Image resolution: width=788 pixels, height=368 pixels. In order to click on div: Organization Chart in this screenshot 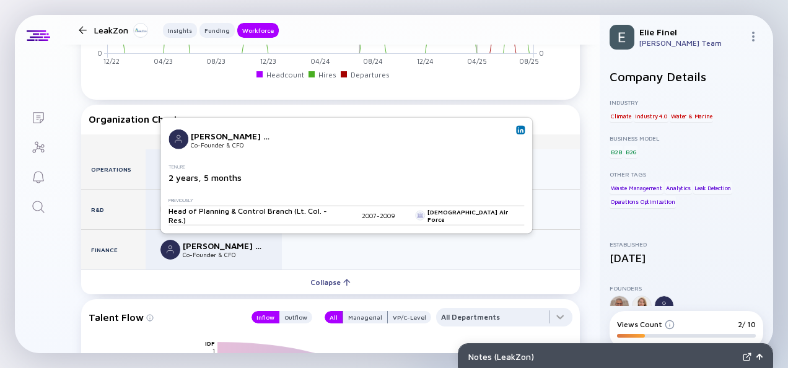, I will do `click(330, 119)`.